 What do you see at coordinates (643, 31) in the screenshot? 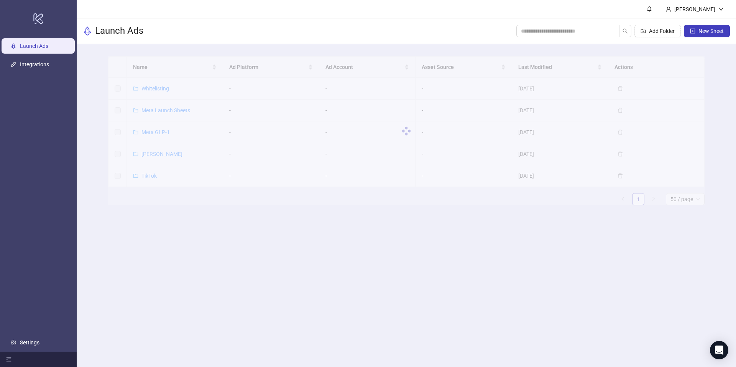
I see `span: folder-add` at bounding box center [643, 31].